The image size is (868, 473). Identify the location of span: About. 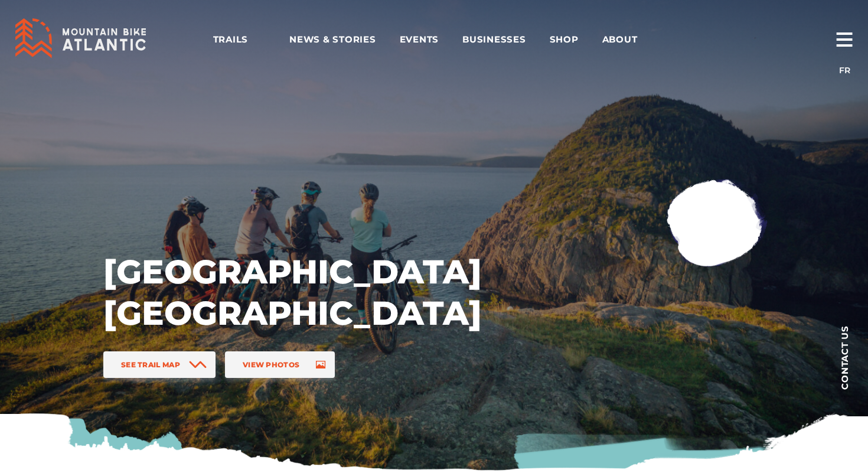
(629, 39).